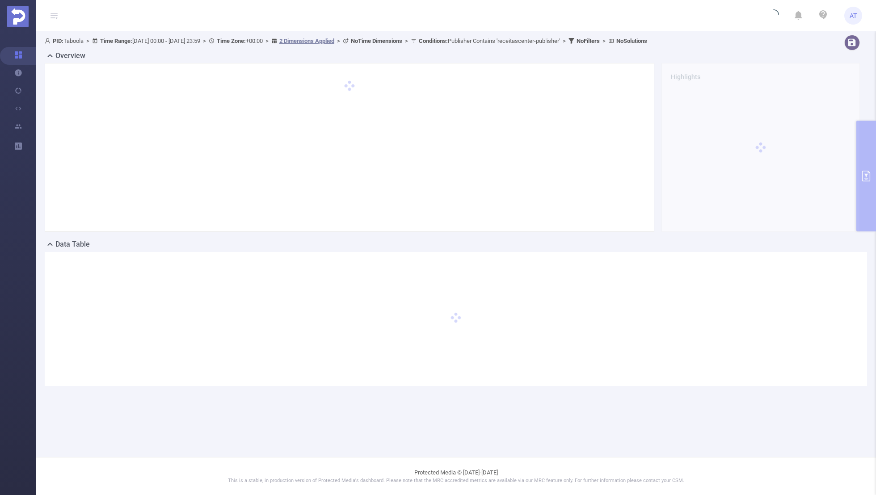  What do you see at coordinates (116, 41) in the screenshot?
I see `b: Time Range:` at bounding box center [116, 41].